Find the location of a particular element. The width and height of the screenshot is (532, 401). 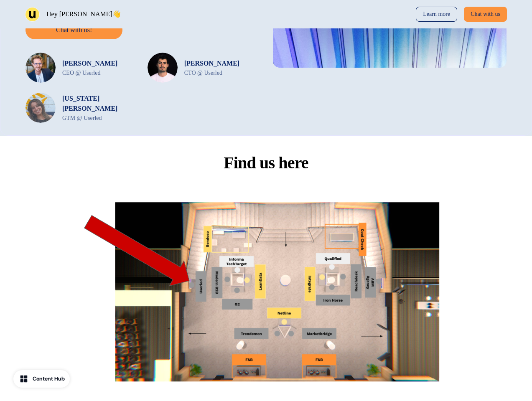

p: CEO @ Userled is located at coordinates (90, 73).